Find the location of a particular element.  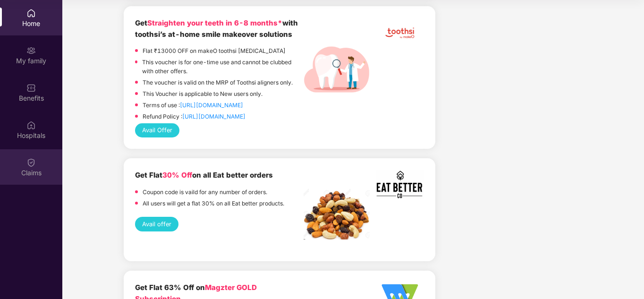

img: svg+xml;base64,PHN2ZyBpZD0iQmVuZWZpdHMiIHhtbG5zPSJodHRwOi8vd3d3LnczLm9yZy8yMDAwL3N2ZyIgd2lkdGg9Ij... is located at coordinates (32, 87).